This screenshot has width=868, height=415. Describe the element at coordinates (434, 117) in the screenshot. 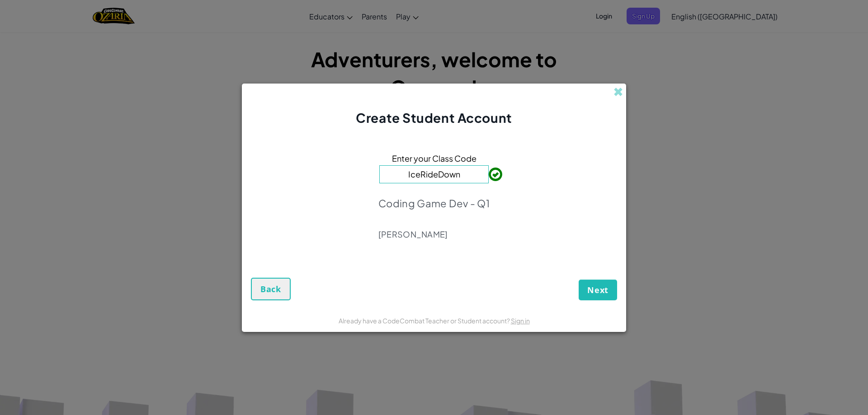

I see `span: Create Student Account` at that location.